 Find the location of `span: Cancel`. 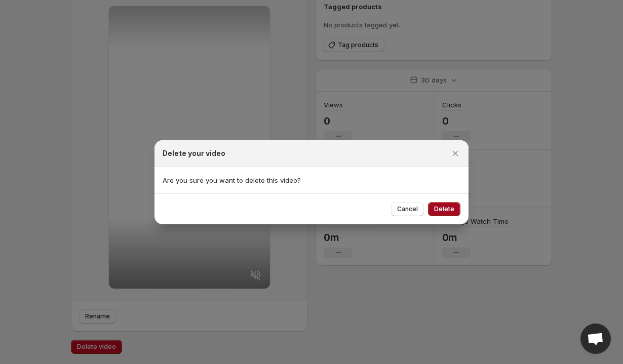

span: Cancel is located at coordinates (407, 209).